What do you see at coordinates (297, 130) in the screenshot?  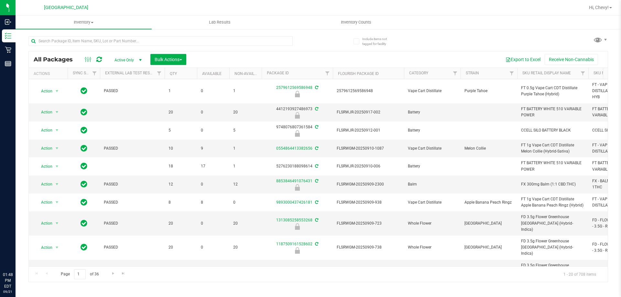 I see `div: 9748076807361584` at bounding box center [297, 130].